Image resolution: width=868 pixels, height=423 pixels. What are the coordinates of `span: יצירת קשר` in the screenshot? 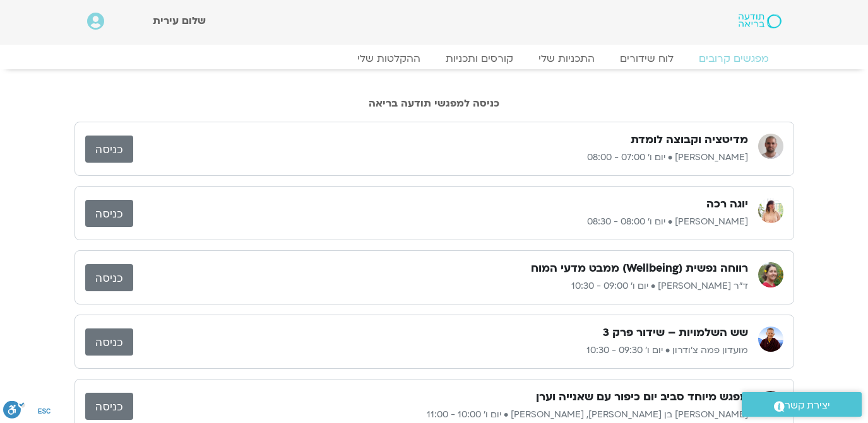 It's located at (807, 405).